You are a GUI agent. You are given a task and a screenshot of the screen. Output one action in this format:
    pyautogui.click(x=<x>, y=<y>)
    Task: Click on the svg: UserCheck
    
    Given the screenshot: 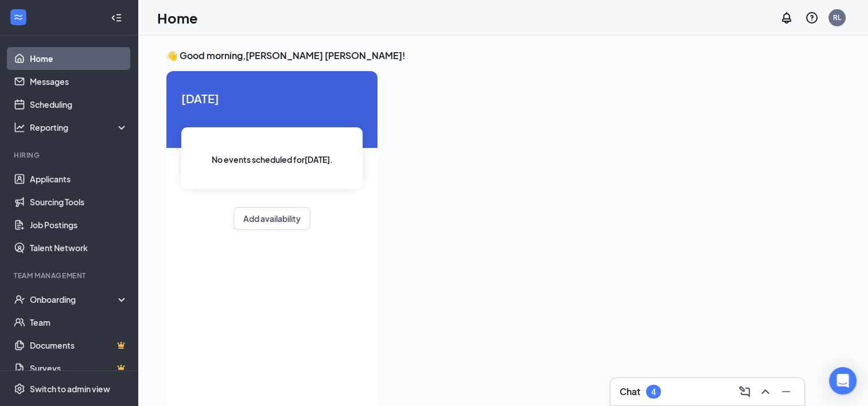 What is the action you would take?
    pyautogui.click(x=19, y=299)
    